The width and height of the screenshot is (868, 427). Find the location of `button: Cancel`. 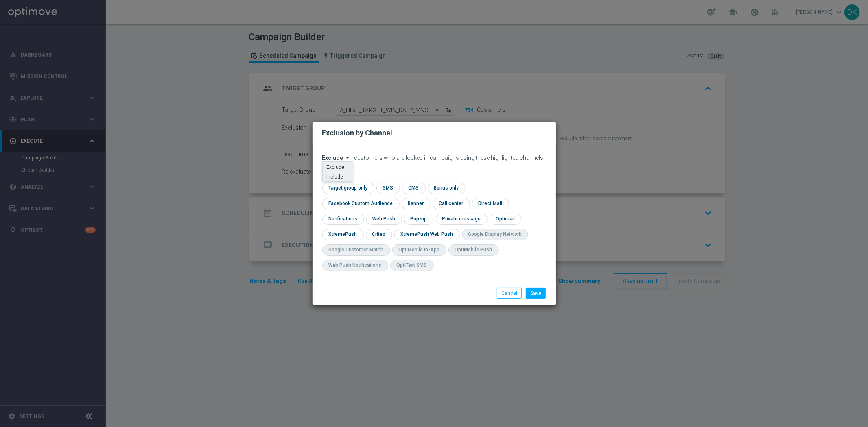

button: Cancel is located at coordinates (509, 293).